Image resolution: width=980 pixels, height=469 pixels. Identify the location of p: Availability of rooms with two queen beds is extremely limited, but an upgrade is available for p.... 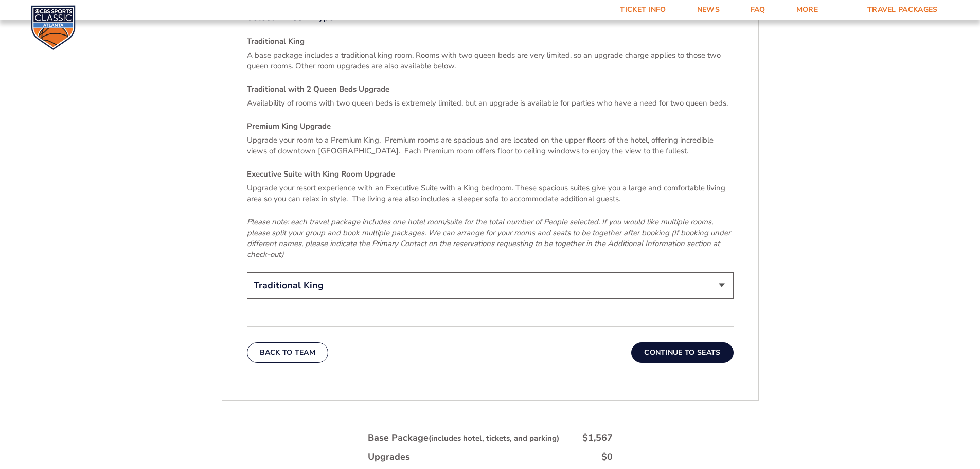
(490, 103).